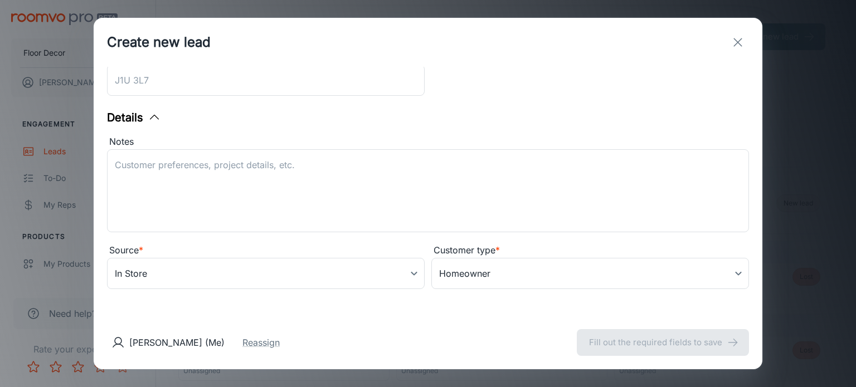 The image size is (856, 387). I want to click on div: Source, so click(266, 251).